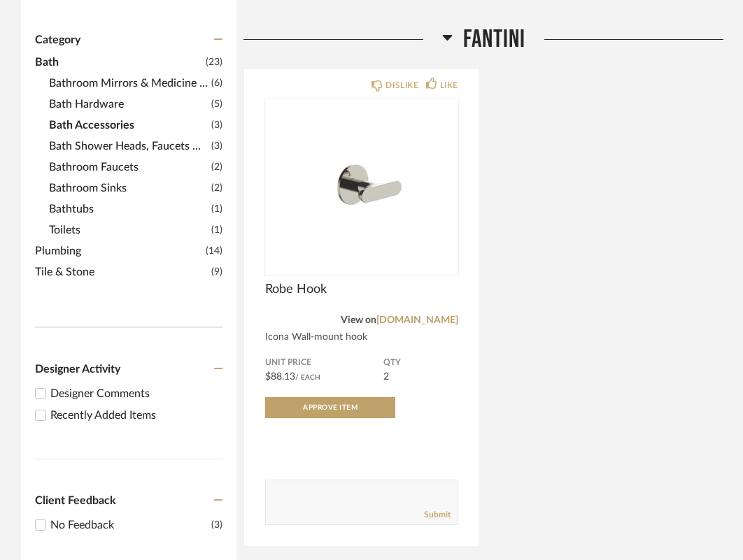  I want to click on div: Icona Wall-mount hook, so click(361, 337).